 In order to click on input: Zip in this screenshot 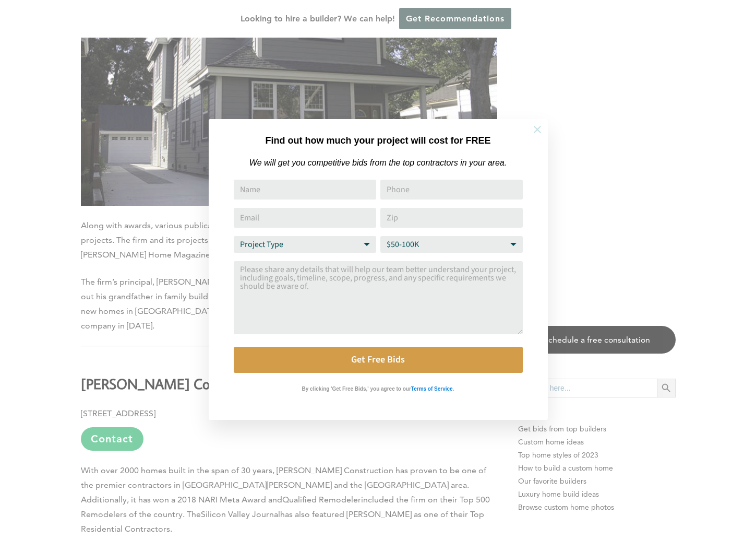, I will do `click(451, 218)`.